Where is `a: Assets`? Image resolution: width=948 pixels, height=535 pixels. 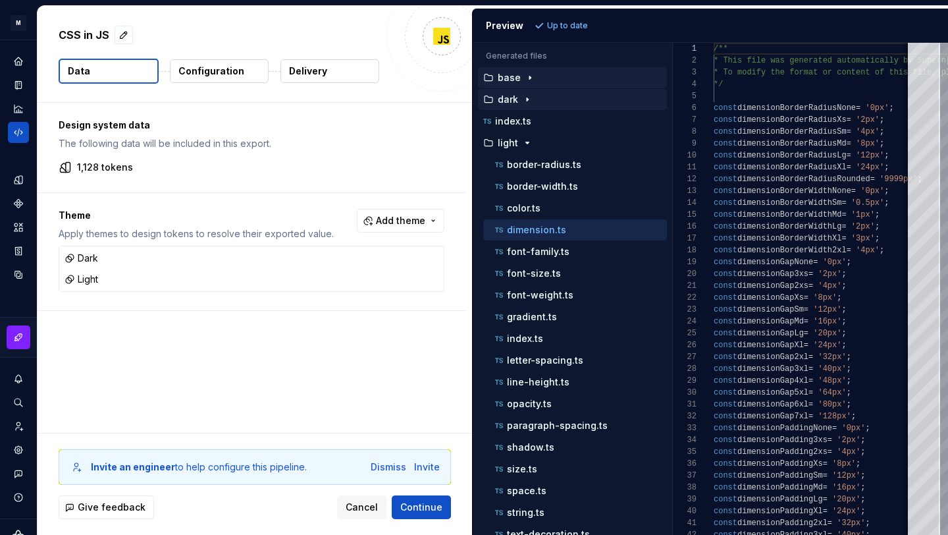 a: Assets is located at coordinates (18, 227).